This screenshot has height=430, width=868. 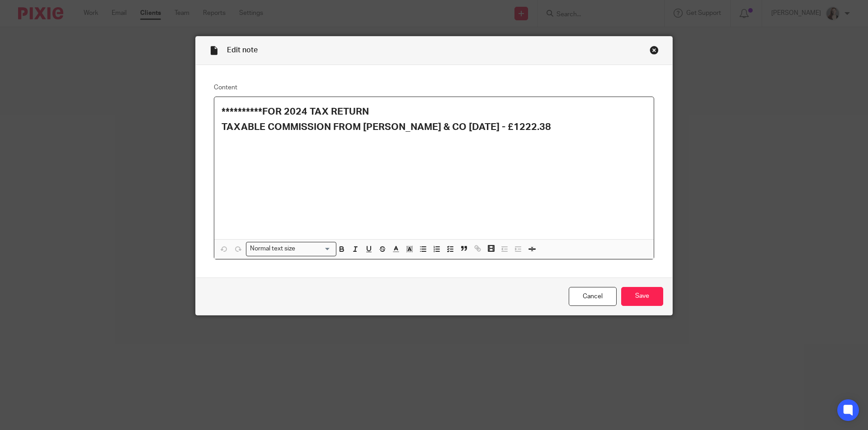 What do you see at coordinates (434, 88) in the screenshot?
I see `label: Content` at bounding box center [434, 88].